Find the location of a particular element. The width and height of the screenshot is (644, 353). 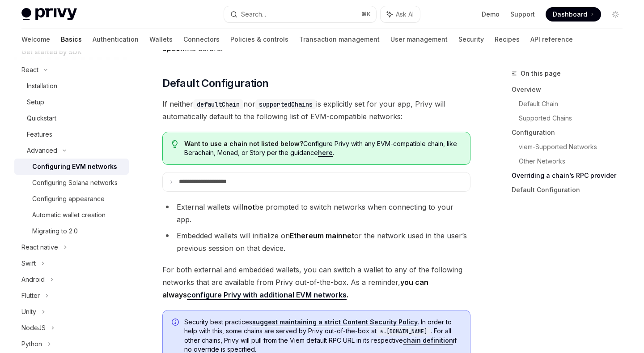

a: Overriding a chain’s RPC provider is located at coordinates (571, 175).